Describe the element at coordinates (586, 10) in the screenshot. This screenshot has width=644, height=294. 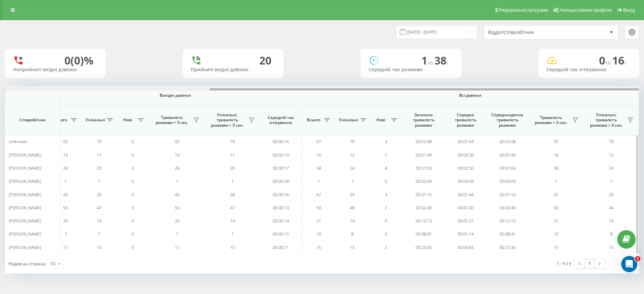
I see `span: Налаштування профілю` at that location.